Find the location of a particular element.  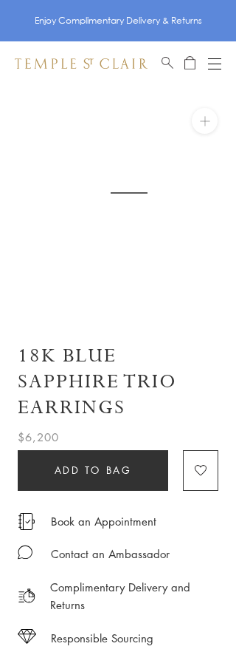

img: icon_delivery.svg is located at coordinates (27, 596).